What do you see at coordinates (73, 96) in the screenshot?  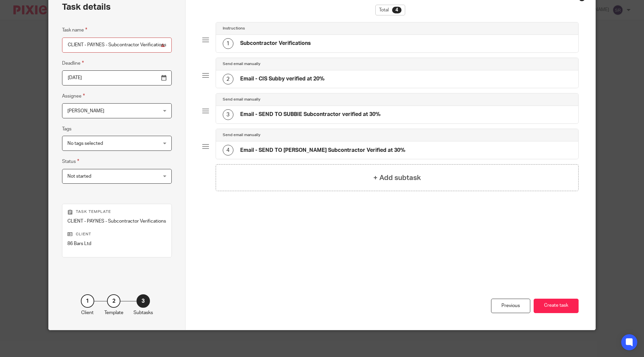 I see `label: Assignee` at bounding box center [73, 96].